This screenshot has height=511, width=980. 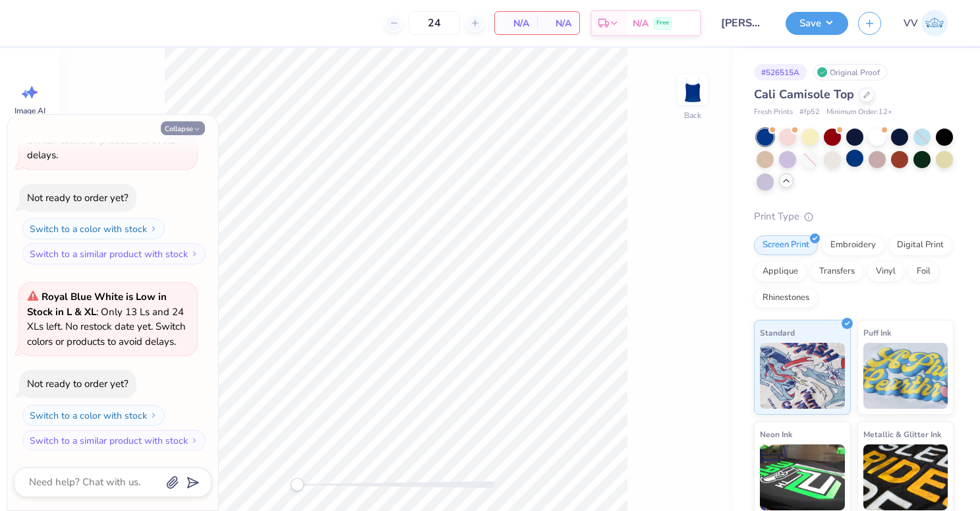 I want to click on img: Standard, so click(x=802, y=376).